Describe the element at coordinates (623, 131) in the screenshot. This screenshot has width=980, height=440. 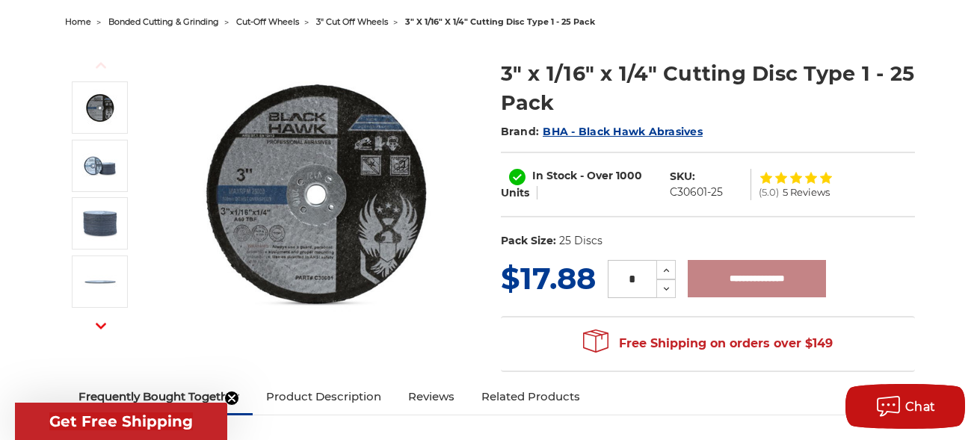
I see `span: BHA - Black Hawk Abrasives` at that location.